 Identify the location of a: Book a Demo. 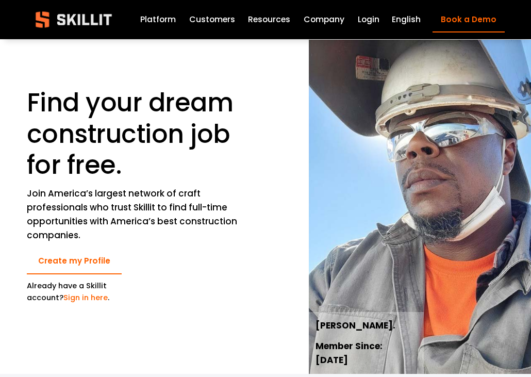
(468, 20).